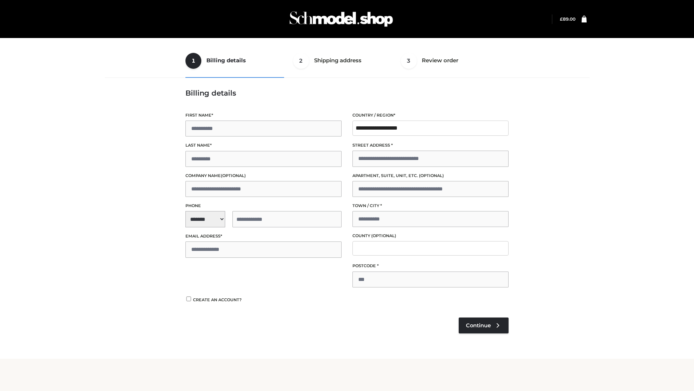  What do you see at coordinates (431, 115) in the screenshot?
I see `label: Country / Region` at bounding box center [431, 115].